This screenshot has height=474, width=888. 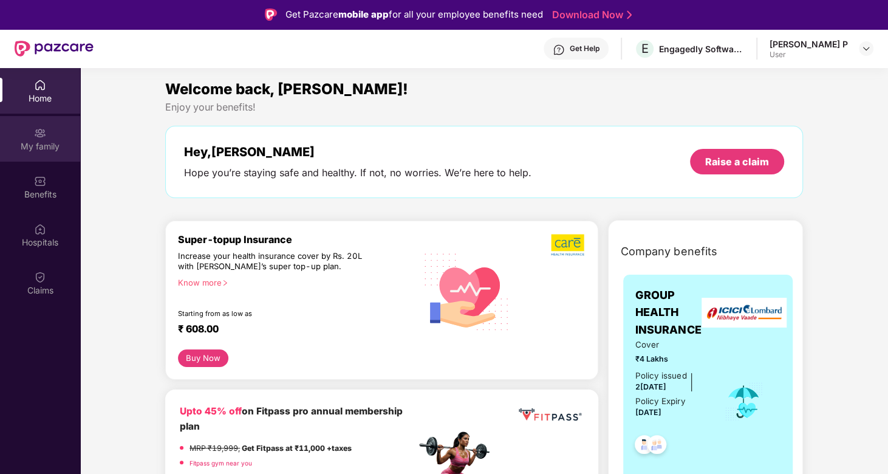 I want to click on div: Policy Expiry, so click(x=660, y=401).